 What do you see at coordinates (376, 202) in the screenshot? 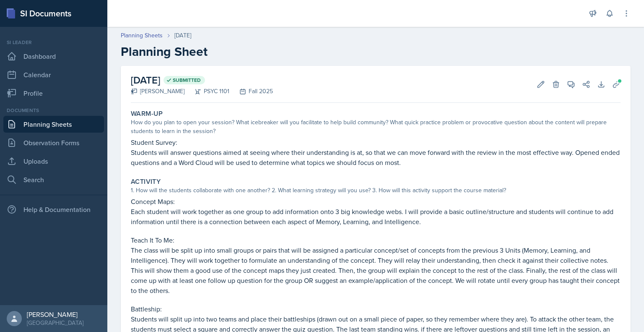
I see `p: Concept Maps:` at bounding box center [376, 202].